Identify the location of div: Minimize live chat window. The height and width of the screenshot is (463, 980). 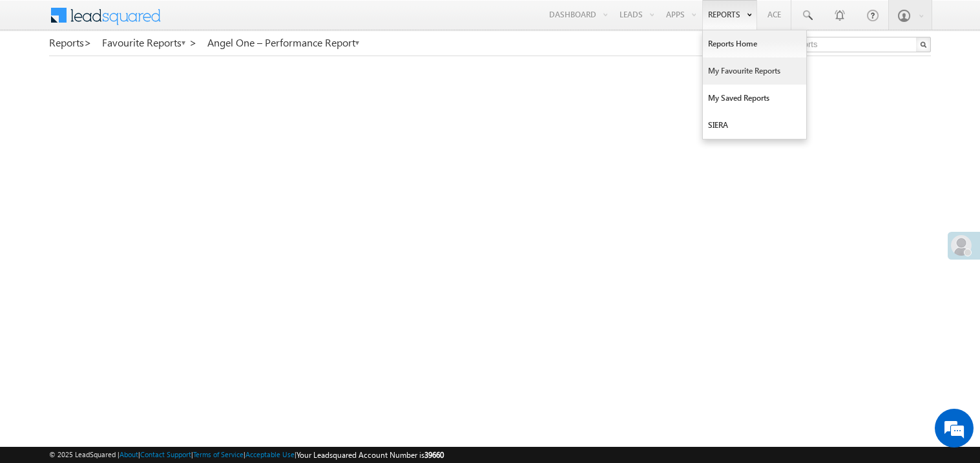
(227, 22).